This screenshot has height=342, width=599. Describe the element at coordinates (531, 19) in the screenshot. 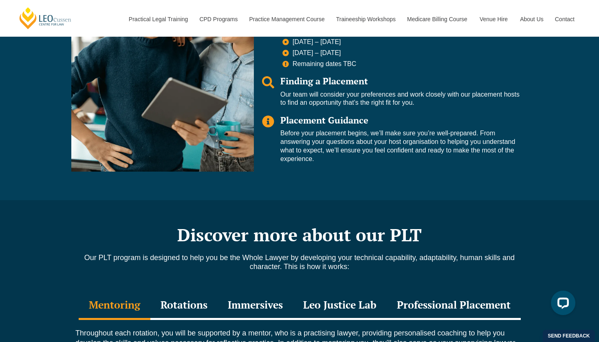

I see `a: About Us` at that location.